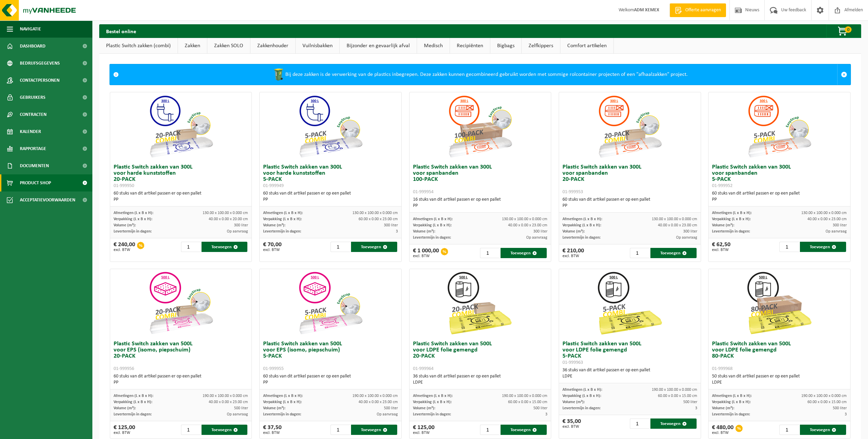 This screenshot has width=868, height=439. Describe the element at coordinates (181, 356) in the screenshot. I see `h3: Plastic Switch zakken van 500L voor EPS (isomo, piepschuim) 20-PACK` at that location.